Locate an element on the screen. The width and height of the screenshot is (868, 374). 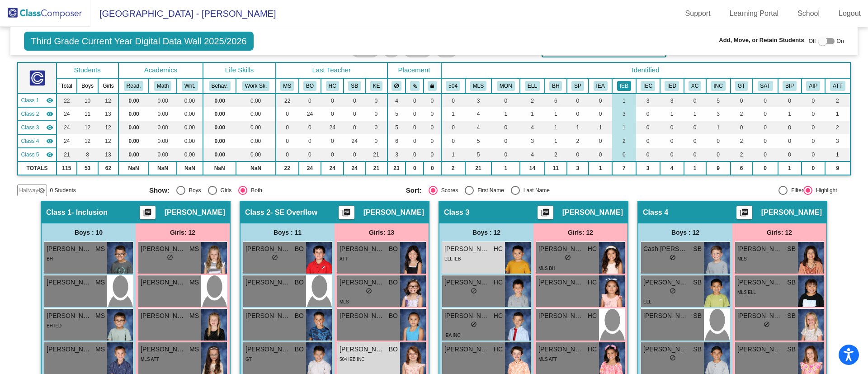
th: Cross Categorical is located at coordinates (695, 86).